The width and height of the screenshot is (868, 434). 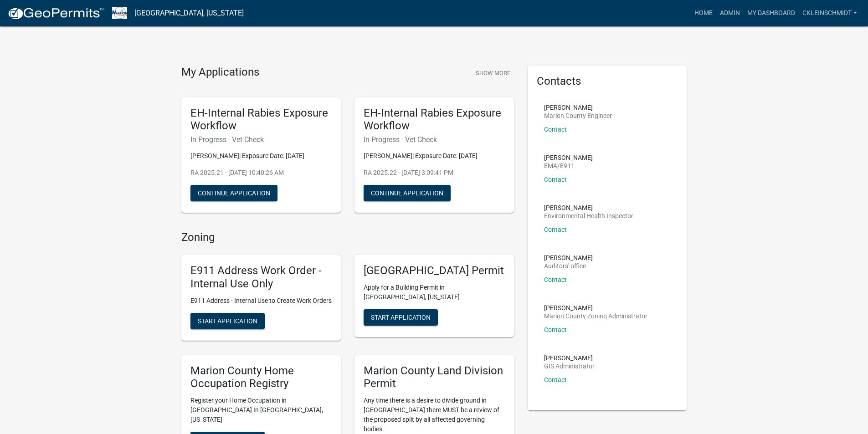 I want to click on h4: Zoning, so click(x=348, y=237).